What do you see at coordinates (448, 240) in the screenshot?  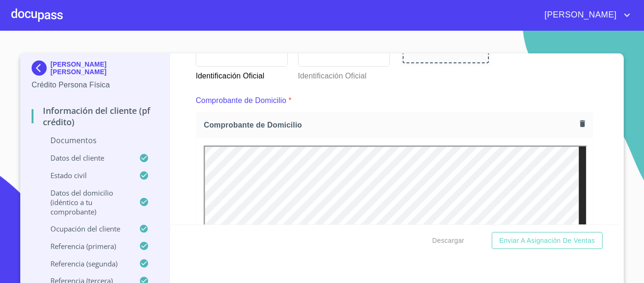 I see `button: Descargar` at bounding box center [448, 240].